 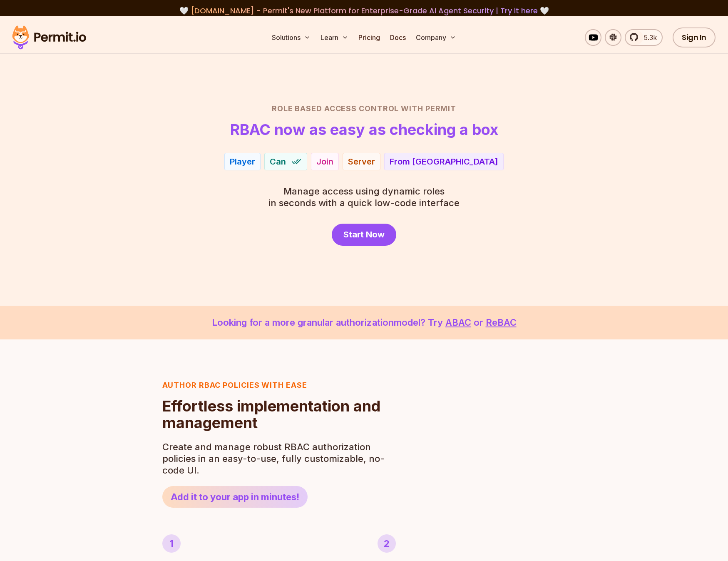 I want to click on span: Can, so click(x=278, y=162).